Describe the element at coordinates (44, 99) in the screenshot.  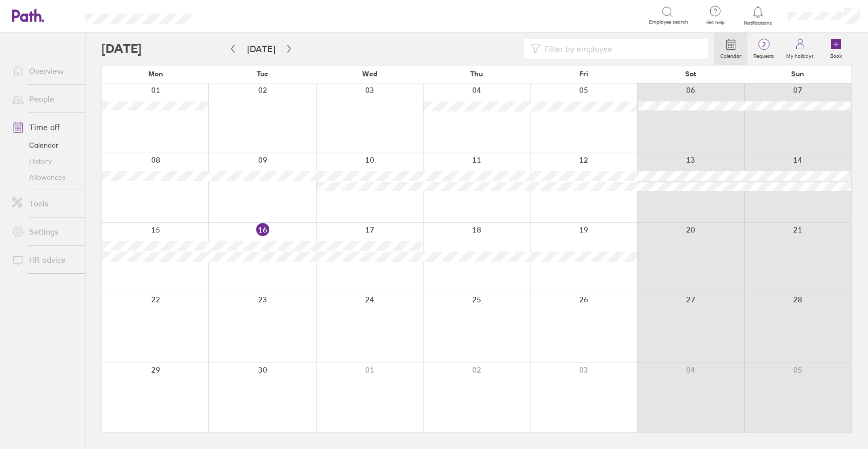
I see `a: People` at that location.